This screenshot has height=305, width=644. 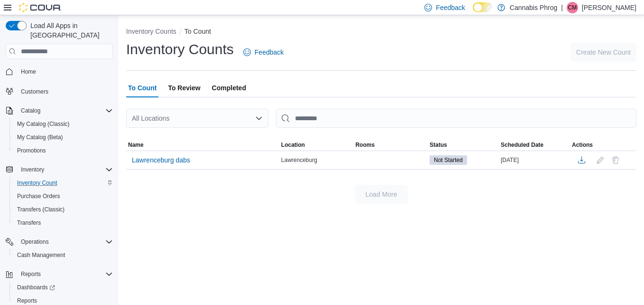 What do you see at coordinates (535, 145) in the screenshot?
I see `button: Scheduled Date` at bounding box center [535, 145].